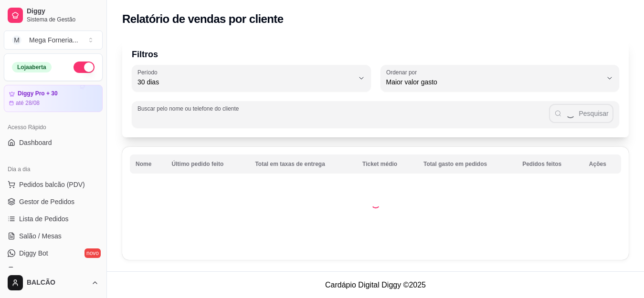 This screenshot has width=644, height=298. I want to click on span: Diggy, so click(62, 11).